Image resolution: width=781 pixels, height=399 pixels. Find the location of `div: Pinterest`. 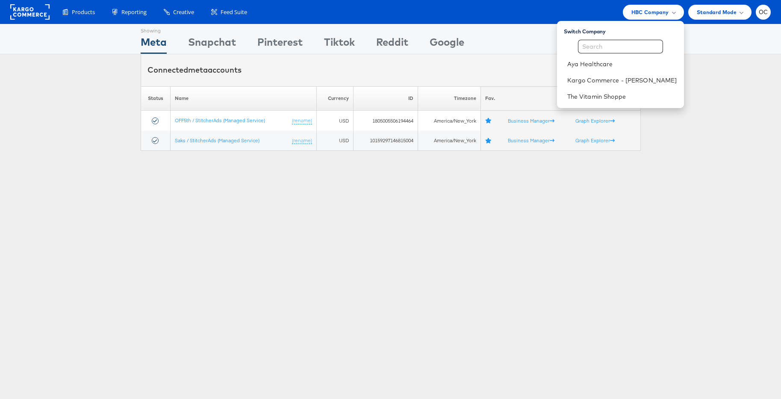

div: Pinterest is located at coordinates (280, 44).